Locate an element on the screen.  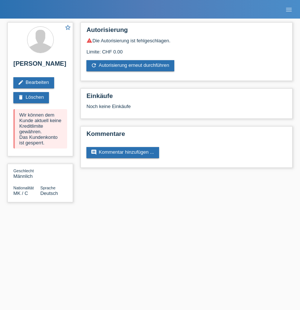
a: deleteLöschen is located at coordinates (31, 98).